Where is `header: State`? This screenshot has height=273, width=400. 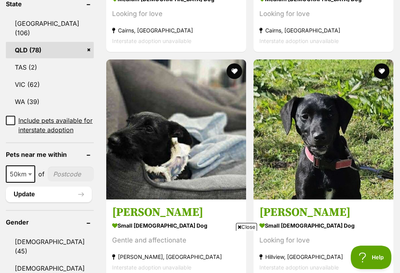 header: State is located at coordinates (50, 4).